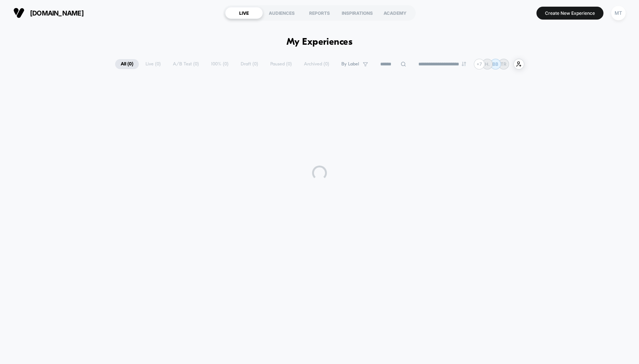 This screenshot has height=364, width=639. I want to click on p: TR, so click(503, 64).